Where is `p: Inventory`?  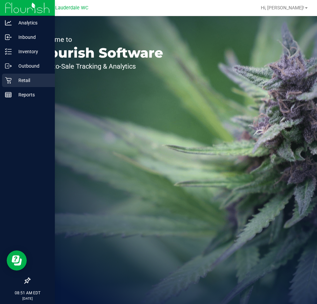
p: Inventory is located at coordinates (32, 52).